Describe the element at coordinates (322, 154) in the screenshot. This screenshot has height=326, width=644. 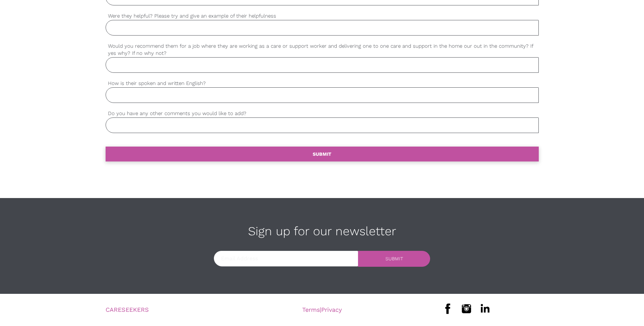
I see `b: SUBMIT` at that location.